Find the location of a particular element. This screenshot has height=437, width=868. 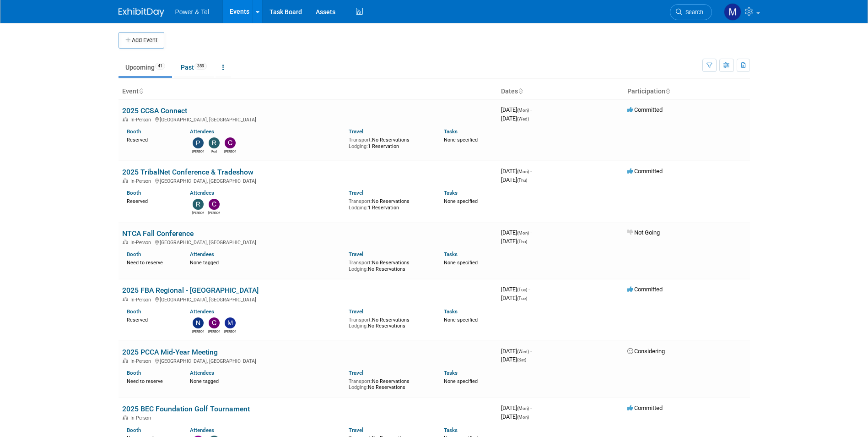

th: Event is located at coordinates (308, 92).